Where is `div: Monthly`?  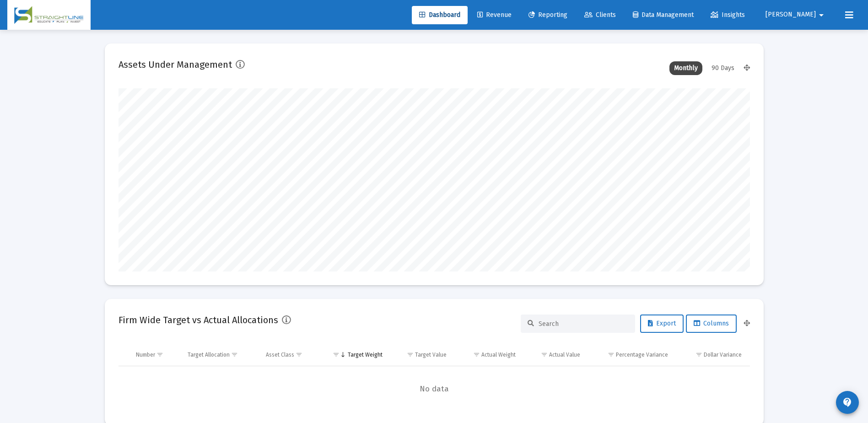
div: Monthly is located at coordinates (686, 68).